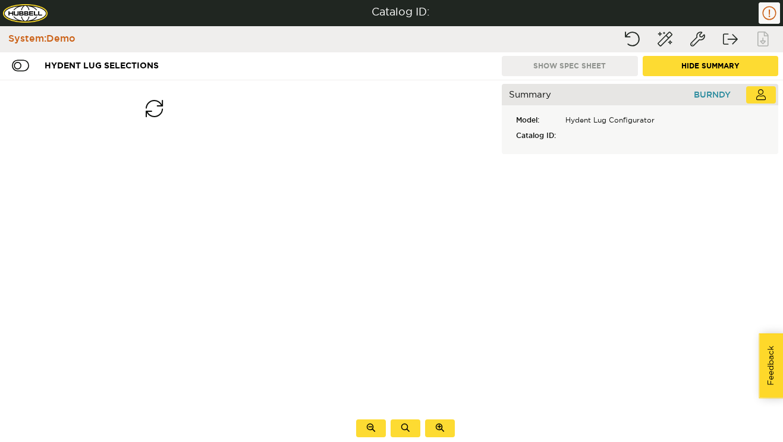 The height and width of the screenshot is (442, 783). I want to click on div: System: Demo, so click(39, 39).